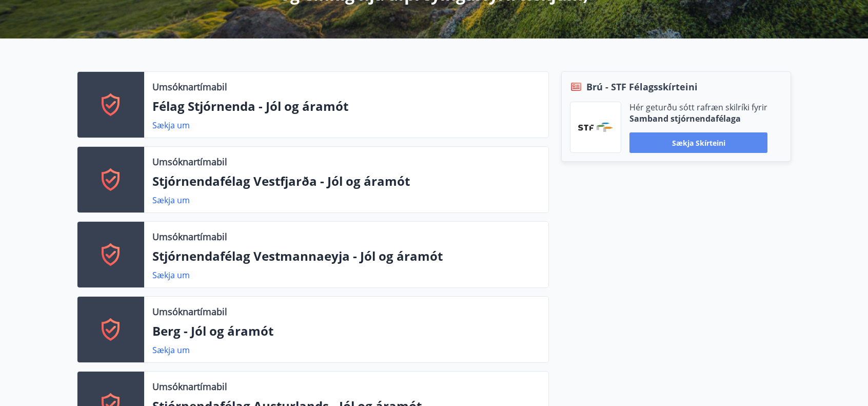 The height and width of the screenshot is (406, 868). I want to click on p: Stjórnendafélag Vestmannaeyja - Jól og áramót, so click(346, 256).